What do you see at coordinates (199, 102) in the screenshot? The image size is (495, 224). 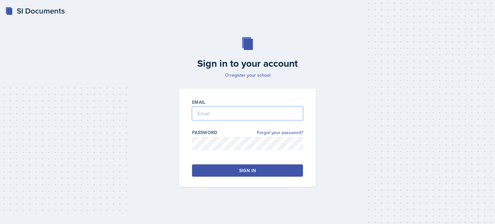 I see `label: Email` at bounding box center [199, 102].